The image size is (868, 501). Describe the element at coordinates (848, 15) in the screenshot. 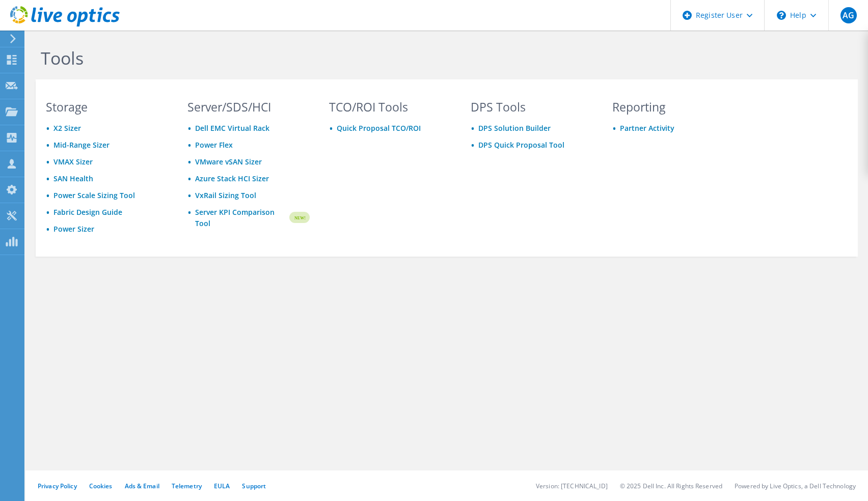

I see `span: AG` at that location.